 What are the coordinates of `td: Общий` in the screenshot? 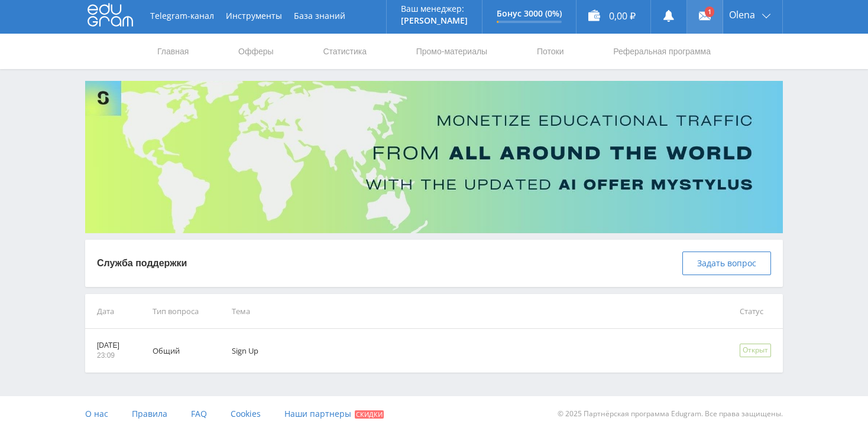 It's located at (176, 350).